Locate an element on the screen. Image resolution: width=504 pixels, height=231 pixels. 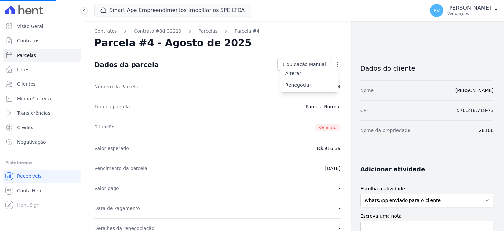
span: Crédito is located at coordinates (25, 127).